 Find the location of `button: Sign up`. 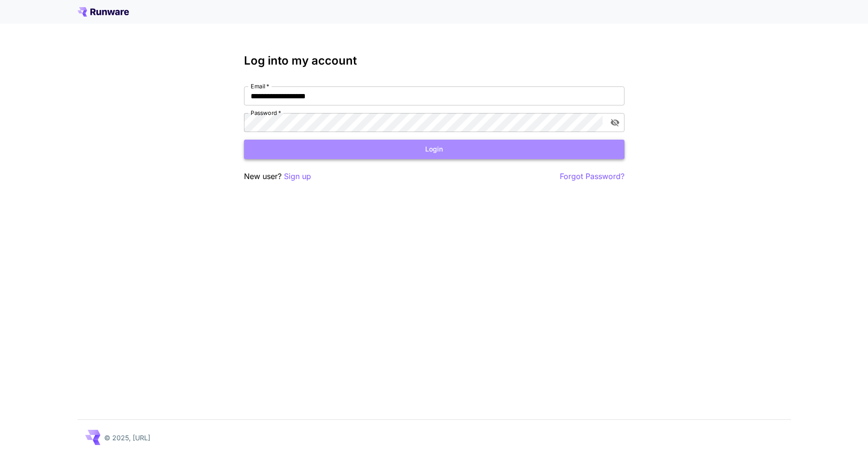

button: Sign up is located at coordinates (297, 176).